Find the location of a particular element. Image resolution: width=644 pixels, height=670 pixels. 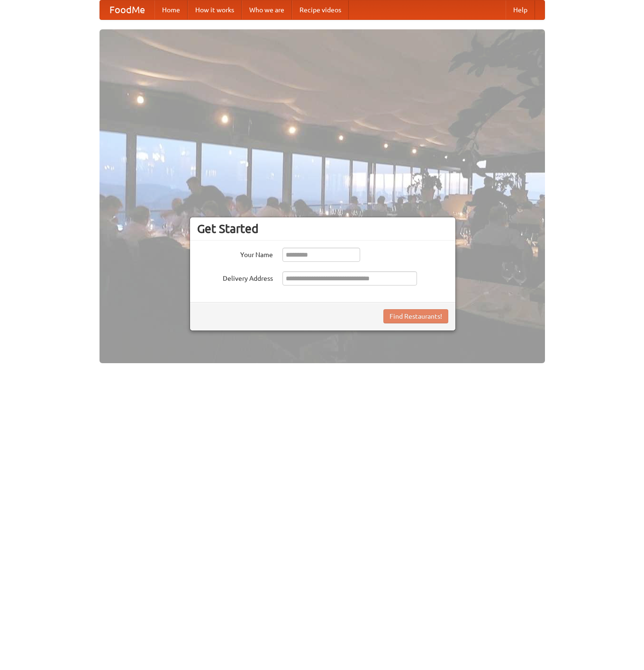

button: Find Restaurants! is located at coordinates (415, 316).